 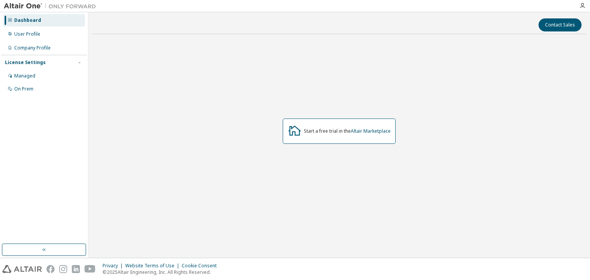 What do you see at coordinates (52, 6) in the screenshot?
I see `img: Altair One` at bounding box center [52, 6].